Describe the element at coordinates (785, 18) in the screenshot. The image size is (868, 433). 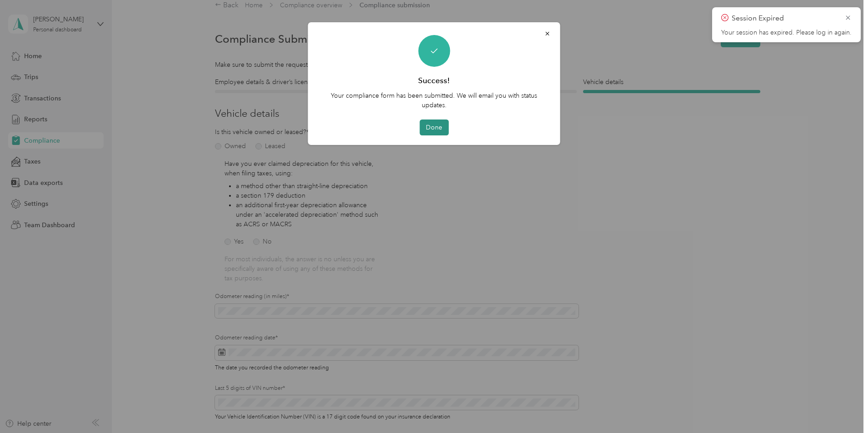
I see `p: Session Expired` at that location.